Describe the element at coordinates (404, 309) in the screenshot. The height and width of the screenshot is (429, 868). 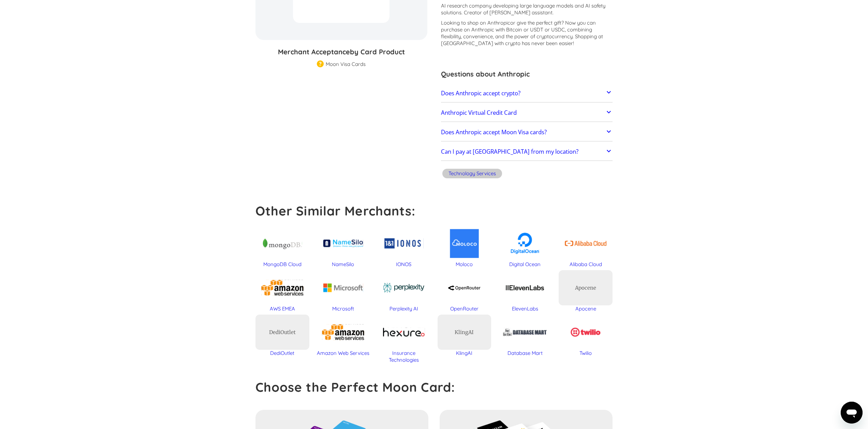
I see `div: Perplexity AI` at that location.